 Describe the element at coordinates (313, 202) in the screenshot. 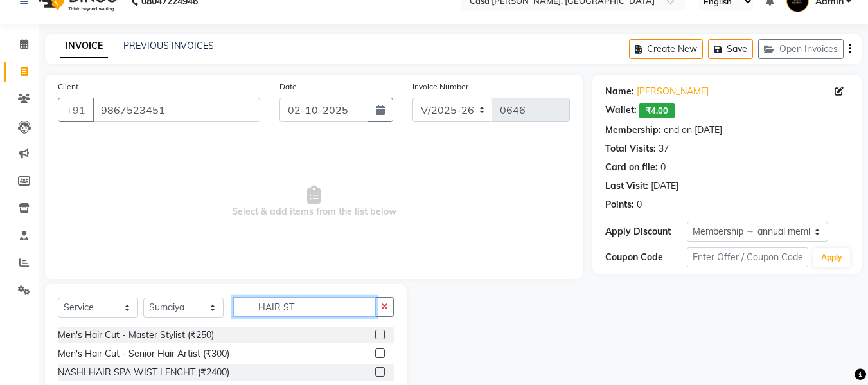

I see `span: Select & add items from the list below` at that location.